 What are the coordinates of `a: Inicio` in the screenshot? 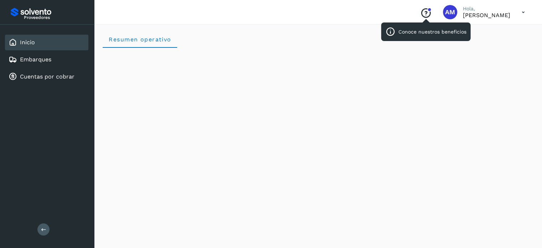 It's located at (27, 42).